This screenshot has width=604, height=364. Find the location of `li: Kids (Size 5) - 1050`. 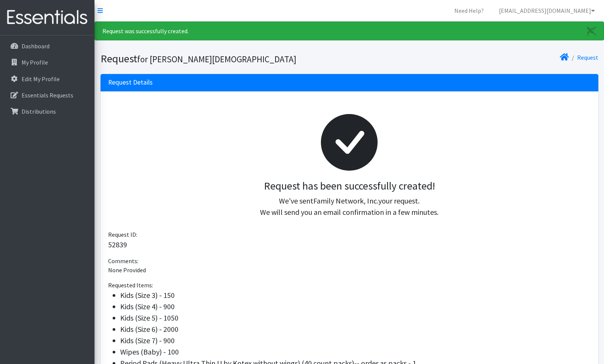

li: Kids (Size 5) - 1050 is located at coordinates (355, 318).